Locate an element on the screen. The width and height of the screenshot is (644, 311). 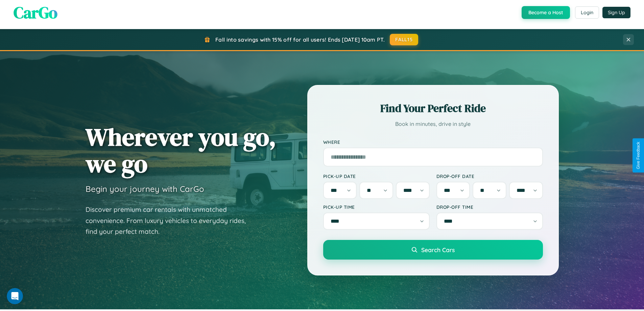
label: Drop-off Time is located at coordinates (489, 207).